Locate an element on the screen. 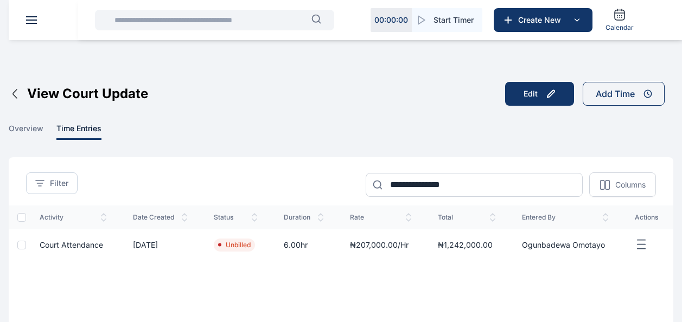 The image size is (682, 322). button: Create New is located at coordinates (543, 20).